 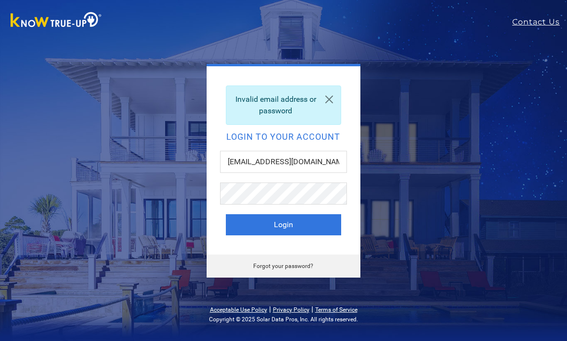 I want to click on div: Invalid email address or password, so click(x=284, y=105).